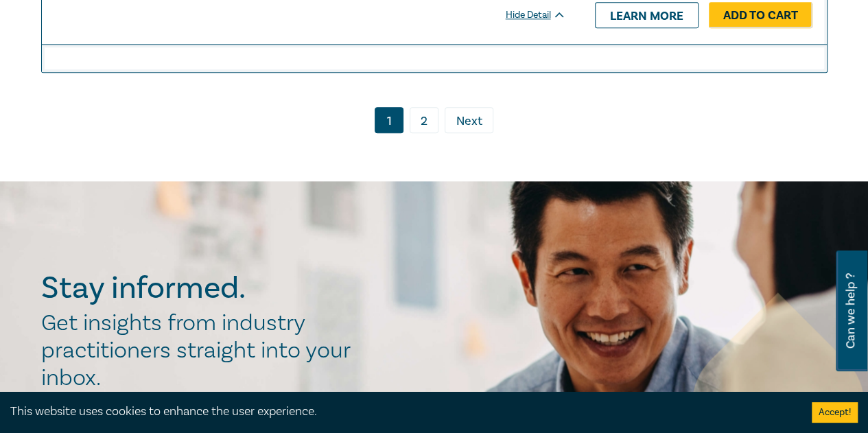 Image resolution: width=868 pixels, height=433 pixels. What do you see at coordinates (424, 120) in the screenshot?
I see `a: 2` at bounding box center [424, 120].